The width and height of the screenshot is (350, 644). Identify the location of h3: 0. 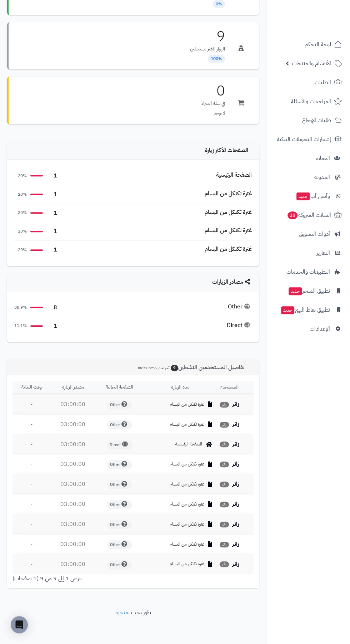
(213, 91).